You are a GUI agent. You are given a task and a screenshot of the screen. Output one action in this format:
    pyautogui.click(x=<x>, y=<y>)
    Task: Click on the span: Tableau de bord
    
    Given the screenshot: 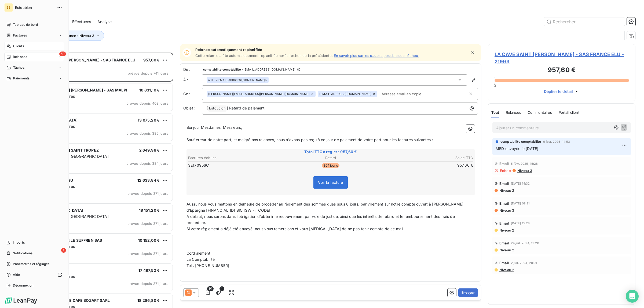 What is the action you would take?
    pyautogui.click(x=25, y=24)
    